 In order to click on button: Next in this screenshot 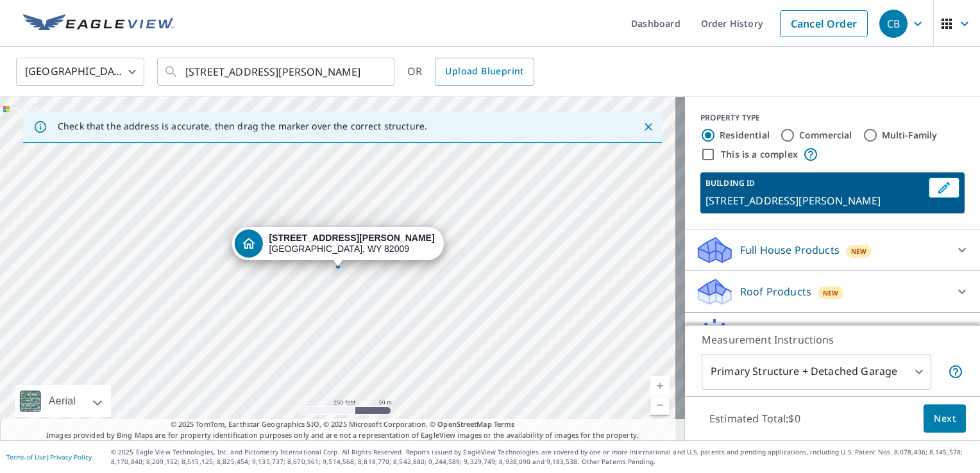, I will do `click(945, 418)`.